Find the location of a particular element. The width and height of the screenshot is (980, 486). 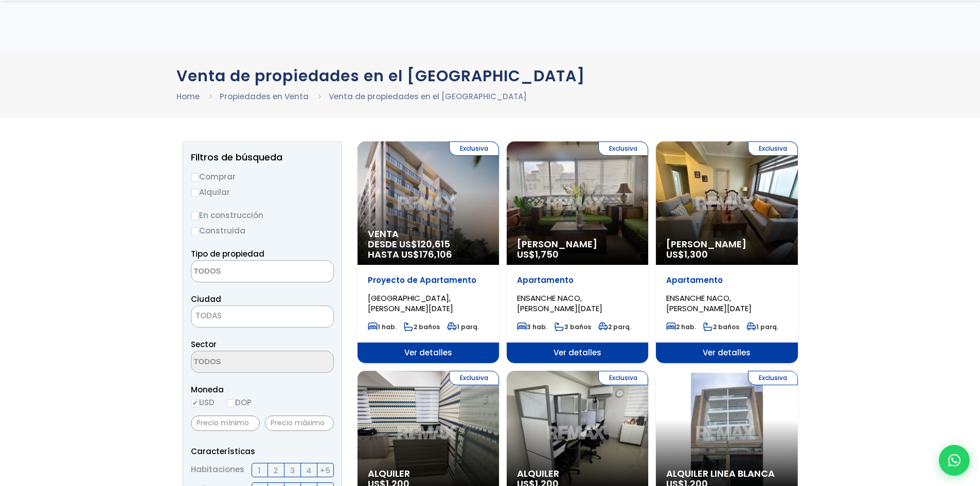

label: En construcción is located at coordinates (262, 215).